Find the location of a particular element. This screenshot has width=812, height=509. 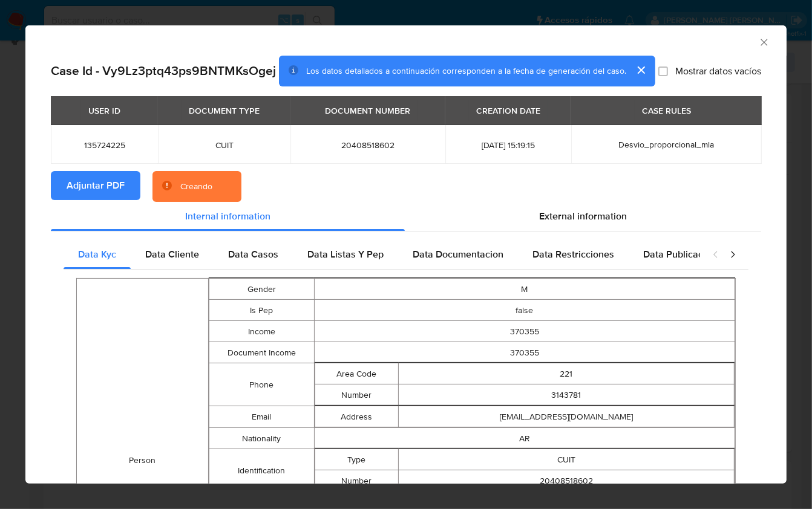

span: Data Publicaciones is located at coordinates (685, 254).